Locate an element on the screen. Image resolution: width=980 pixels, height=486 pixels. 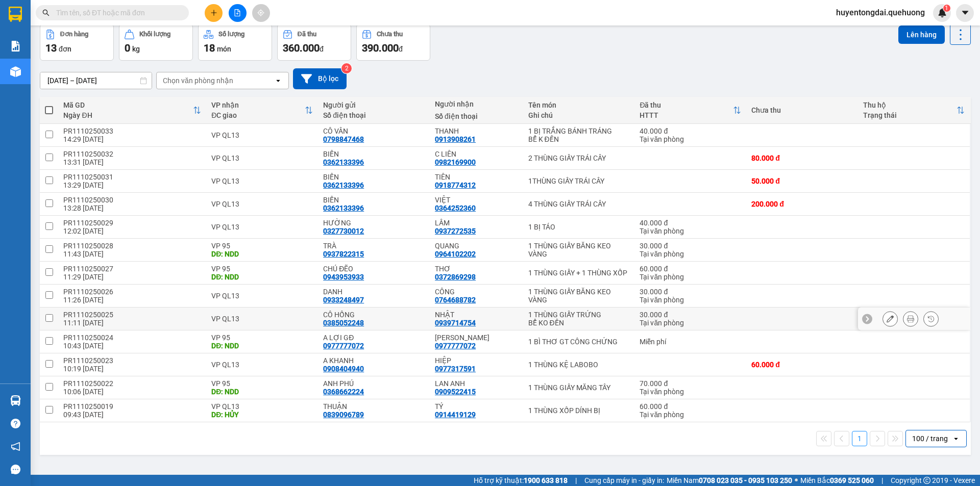
div: 100 / trang is located at coordinates (930, 439).